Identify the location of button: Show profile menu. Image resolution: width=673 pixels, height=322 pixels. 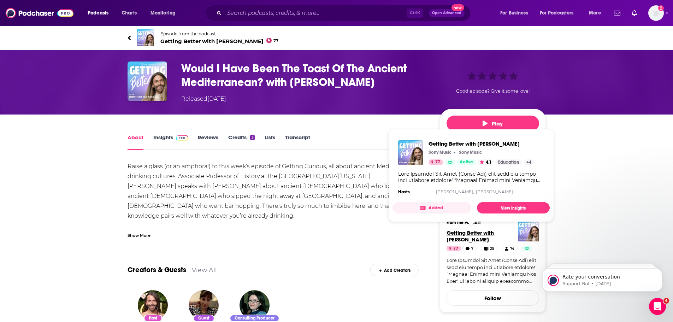
(656, 13).